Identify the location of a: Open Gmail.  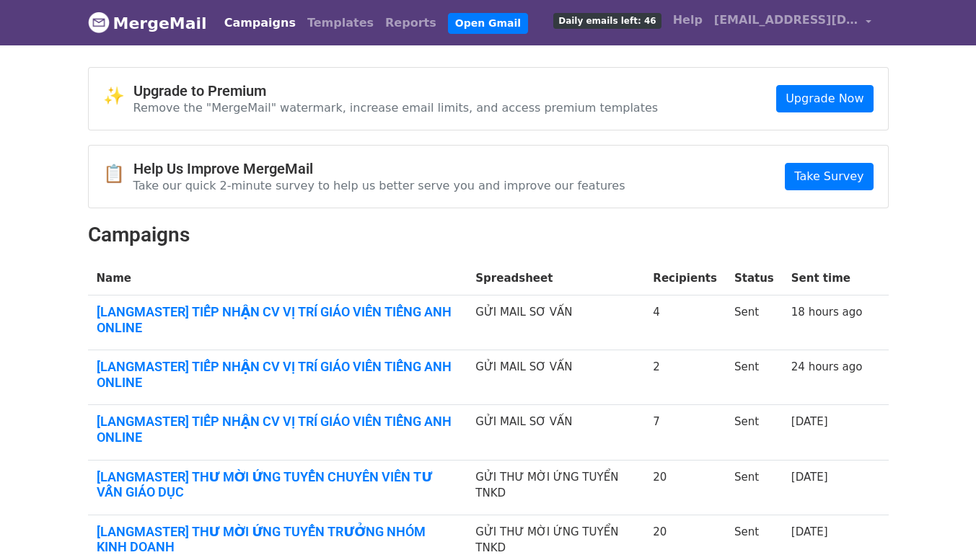
(488, 23).